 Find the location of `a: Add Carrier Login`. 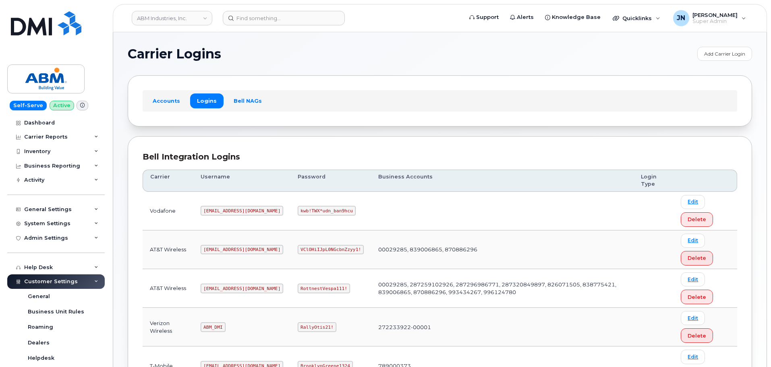

a: Add Carrier Login is located at coordinates (724, 54).